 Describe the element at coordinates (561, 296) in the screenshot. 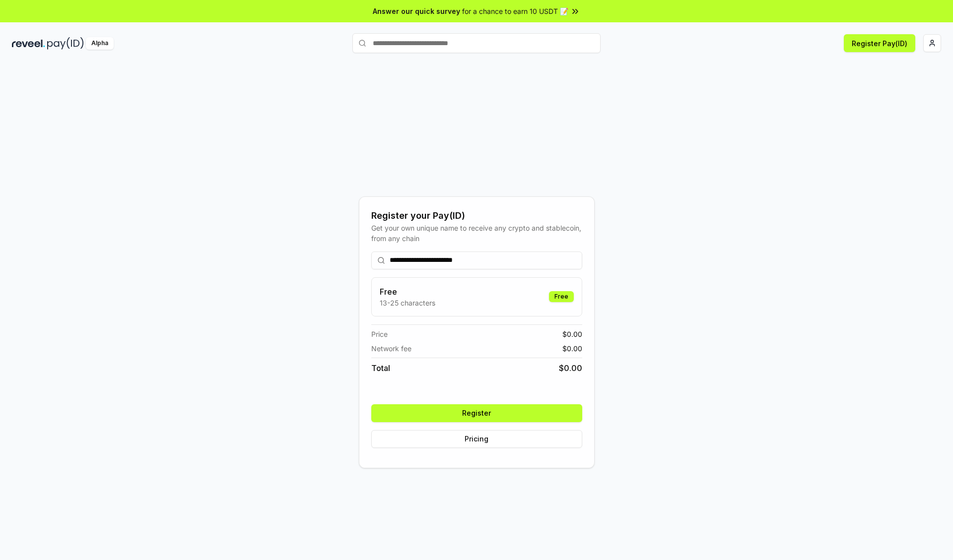

I see `div: Free` at that location.